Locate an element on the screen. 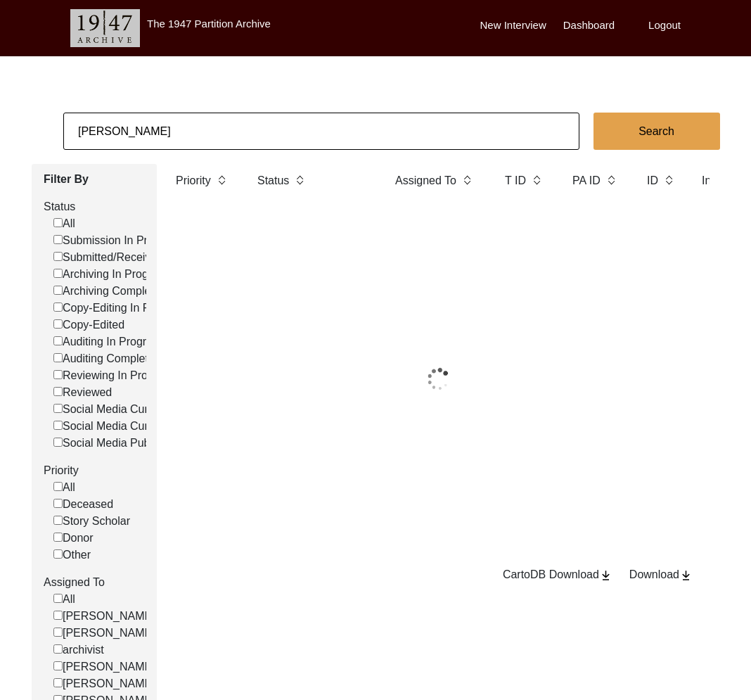 The image size is (751, 700). label: Submitted/Received is located at coordinates (108, 257).